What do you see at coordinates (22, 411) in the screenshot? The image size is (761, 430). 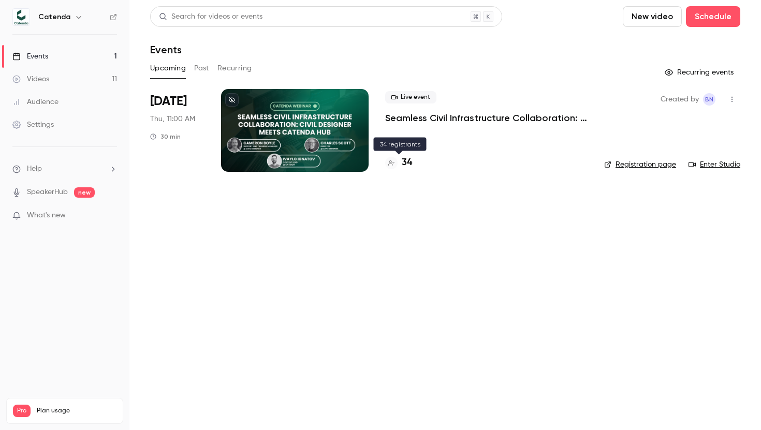 I see `span: Pro` at bounding box center [22, 411].